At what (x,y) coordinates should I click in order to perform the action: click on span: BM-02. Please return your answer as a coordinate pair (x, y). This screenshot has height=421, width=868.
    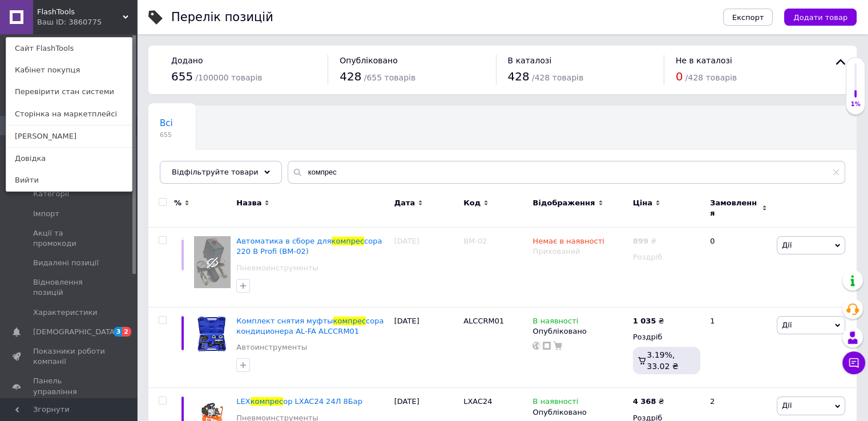
    Looking at the image, I should click on (475, 241).